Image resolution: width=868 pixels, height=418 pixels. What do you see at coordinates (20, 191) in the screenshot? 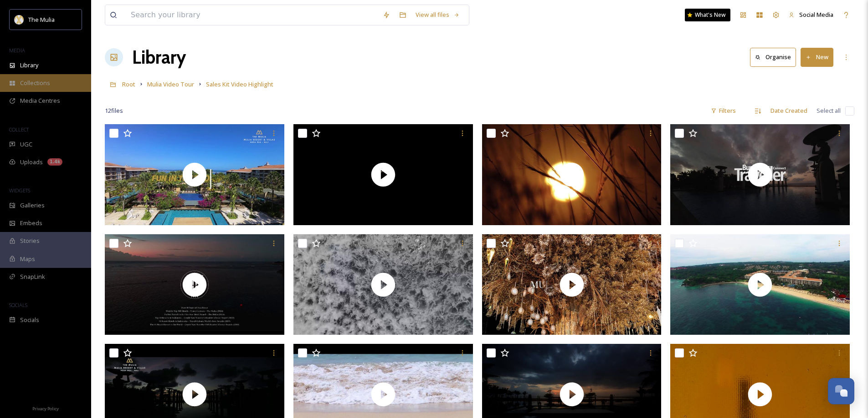
I see `span: WIDGETS` at bounding box center [20, 191].